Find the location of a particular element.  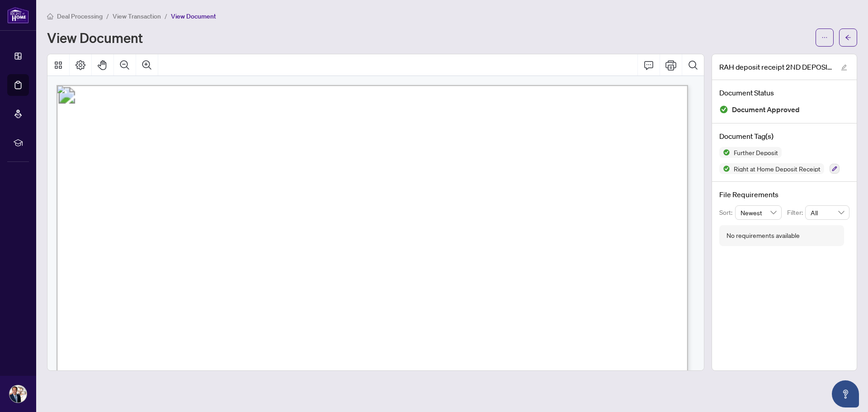

span: Further Deposit is located at coordinates (756, 152).